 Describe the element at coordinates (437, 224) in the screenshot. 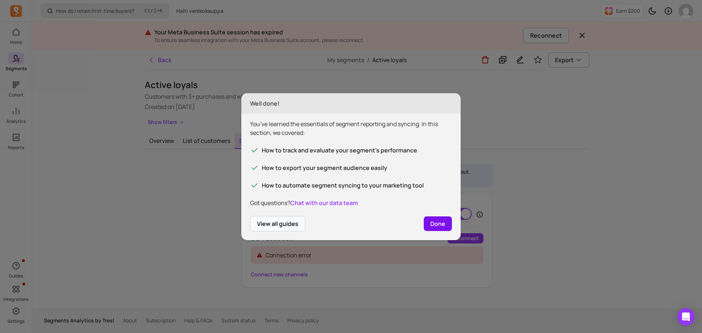

I see `button: Done` at that location.